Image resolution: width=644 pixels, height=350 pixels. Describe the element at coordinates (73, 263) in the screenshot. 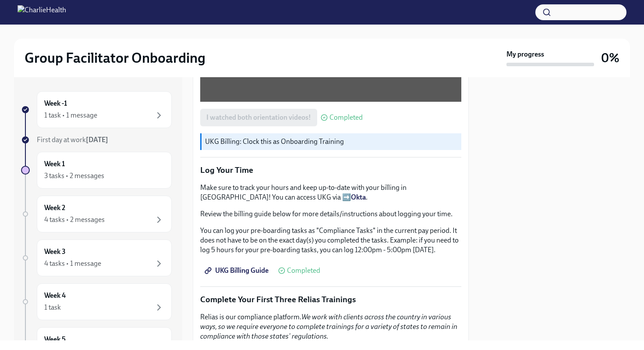

I see `div: 4 tasks • 1 message` at that location.